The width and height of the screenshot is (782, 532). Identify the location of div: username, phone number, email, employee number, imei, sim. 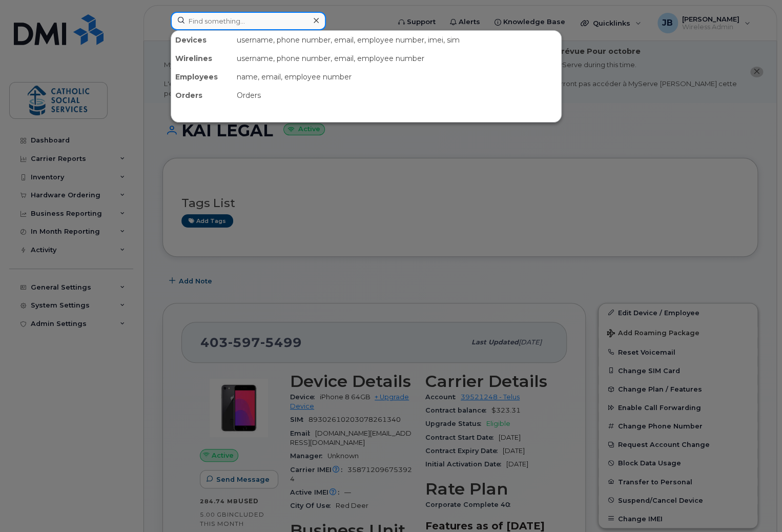
(397, 40).